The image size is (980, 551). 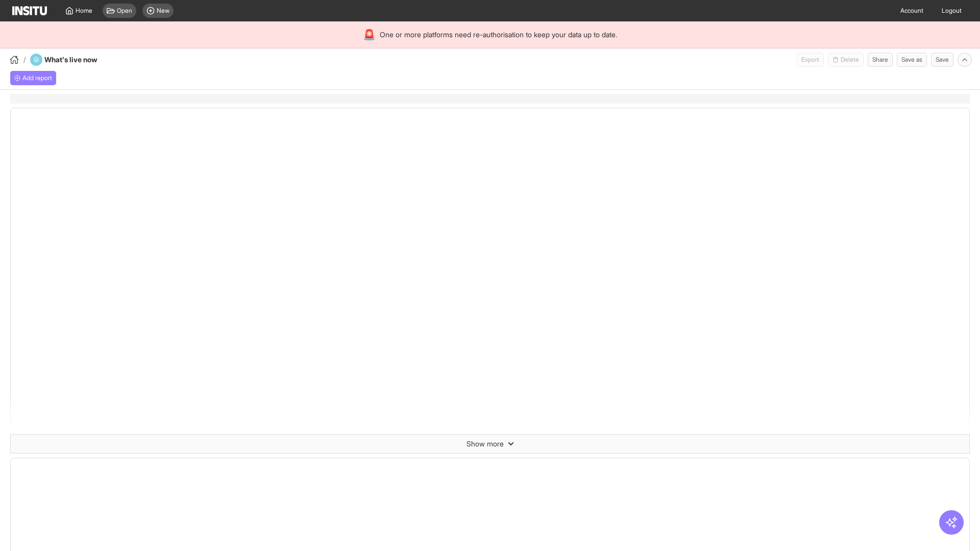 I want to click on span: Add report, so click(x=37, y=78).